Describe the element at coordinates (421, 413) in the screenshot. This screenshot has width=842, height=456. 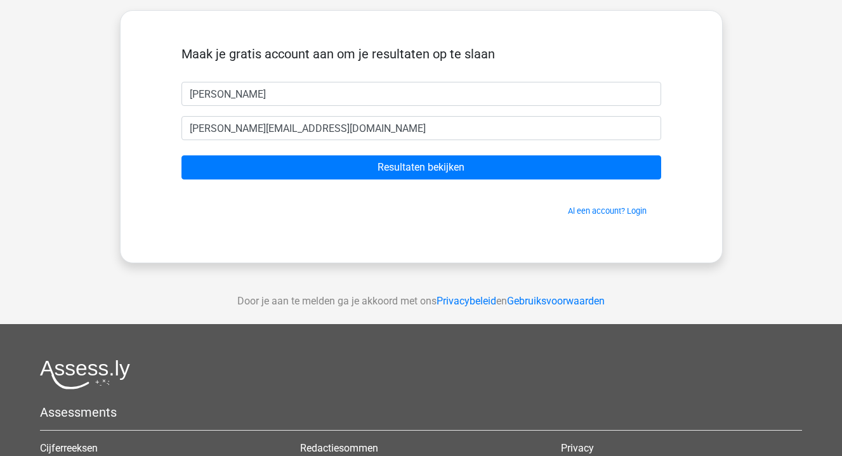
I see `h5: Assessments` at that location.